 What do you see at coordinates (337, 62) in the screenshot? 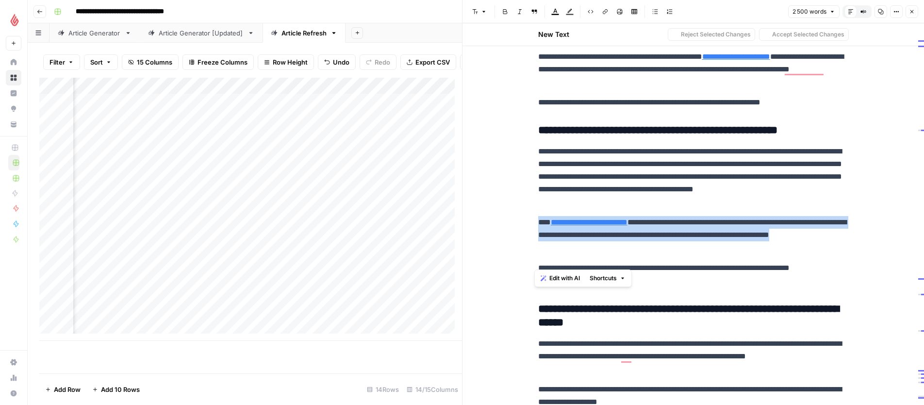
I see `button: Undo` at bounding box center [337, 62].